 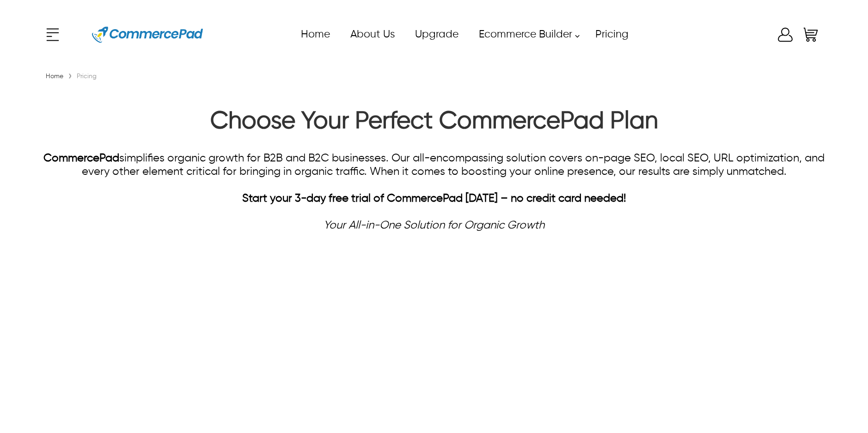 What do you see at coordinates (147, 35) in the screenshot?
I see `img: Website Logo for Commerce Pad` at bounding box center [147, 35].